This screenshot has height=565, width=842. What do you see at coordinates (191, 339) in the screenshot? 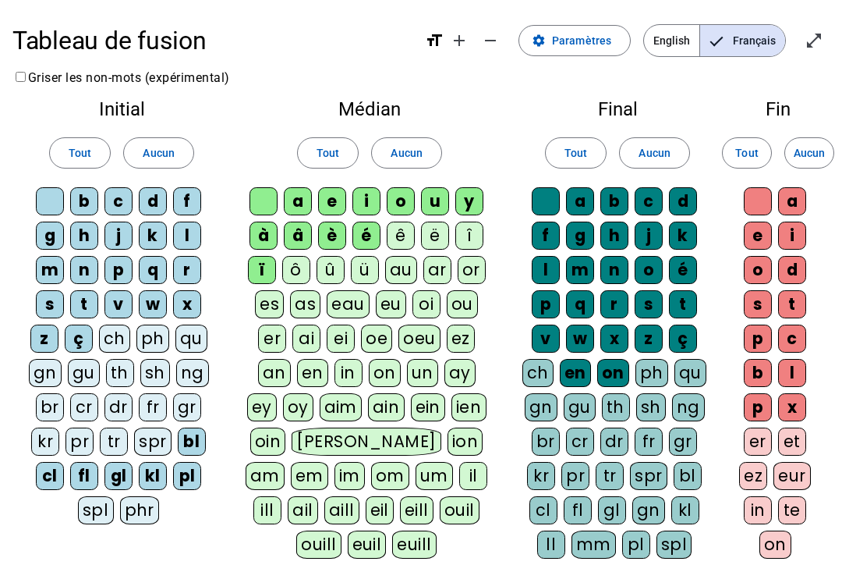
I see `div: qu` at bounding box center [191, 339].